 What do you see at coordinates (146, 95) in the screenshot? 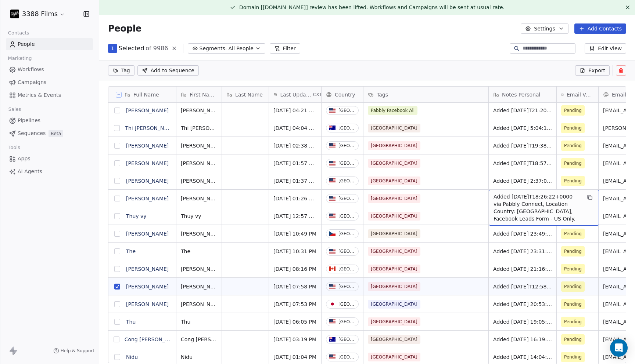
I see `span: Full Name` at bounding box center [146, 95].